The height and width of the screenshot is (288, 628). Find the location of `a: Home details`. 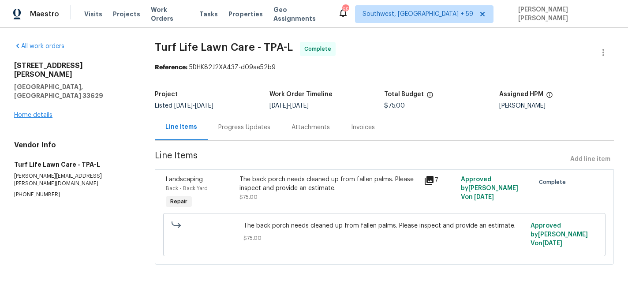

a: Home details is located at coordinates (33, 115).